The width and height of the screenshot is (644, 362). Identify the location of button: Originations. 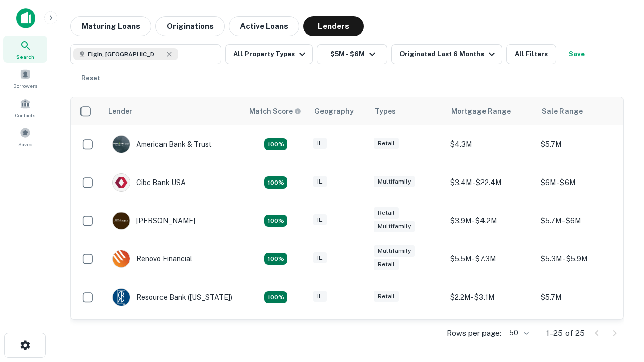
(190, 26).